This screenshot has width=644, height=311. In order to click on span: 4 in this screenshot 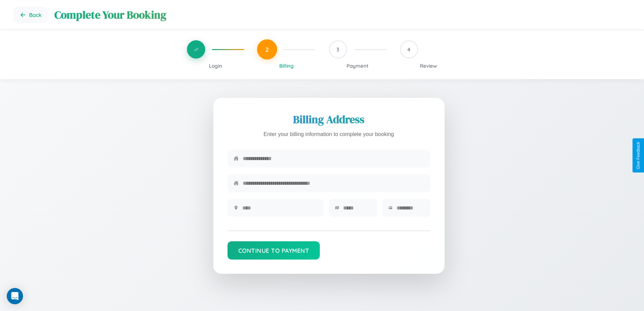, I will do `click(409, 49)`.